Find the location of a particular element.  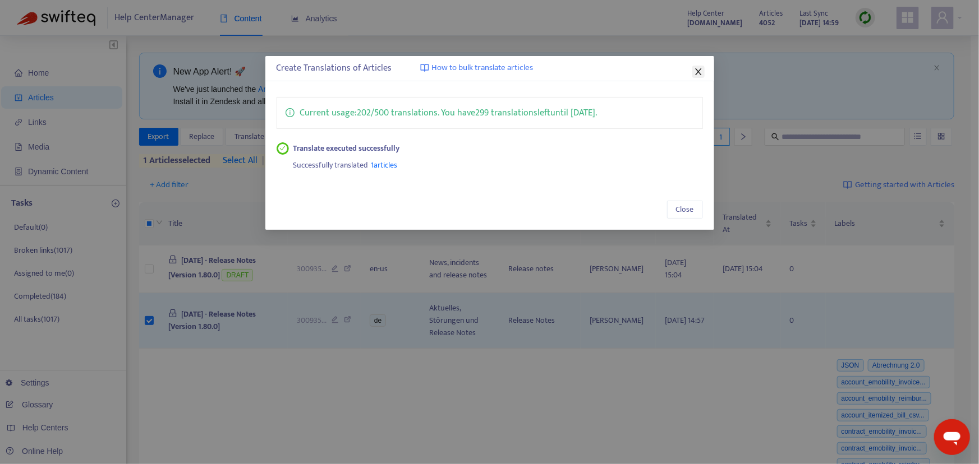

span: 1 articles is located at coordinates (384, 165).